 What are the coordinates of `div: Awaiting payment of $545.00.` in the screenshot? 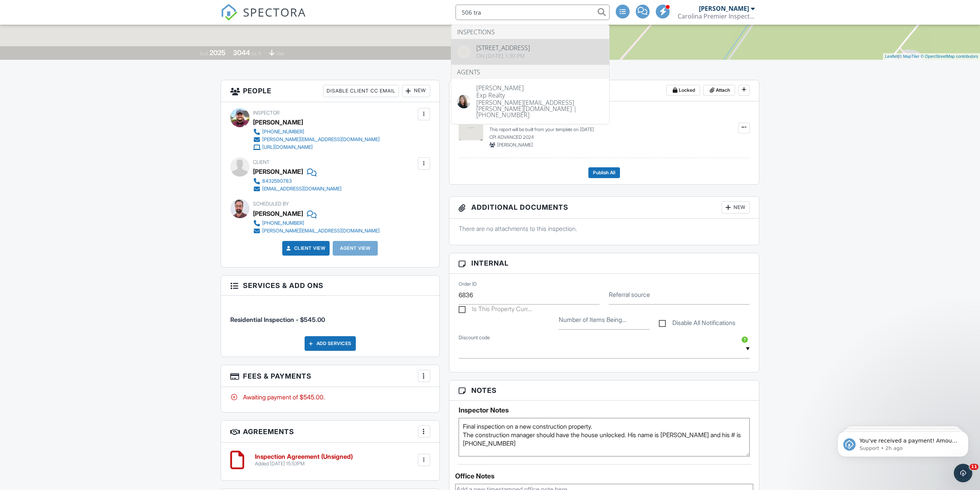 It's located at (330, 397).